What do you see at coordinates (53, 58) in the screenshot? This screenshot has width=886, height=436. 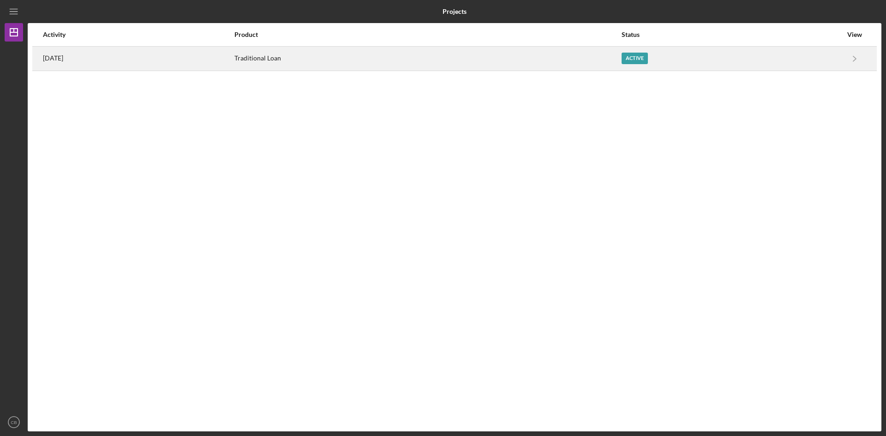 I see `time: 2025-08-14 15:27` at bounding box center [53, 58].